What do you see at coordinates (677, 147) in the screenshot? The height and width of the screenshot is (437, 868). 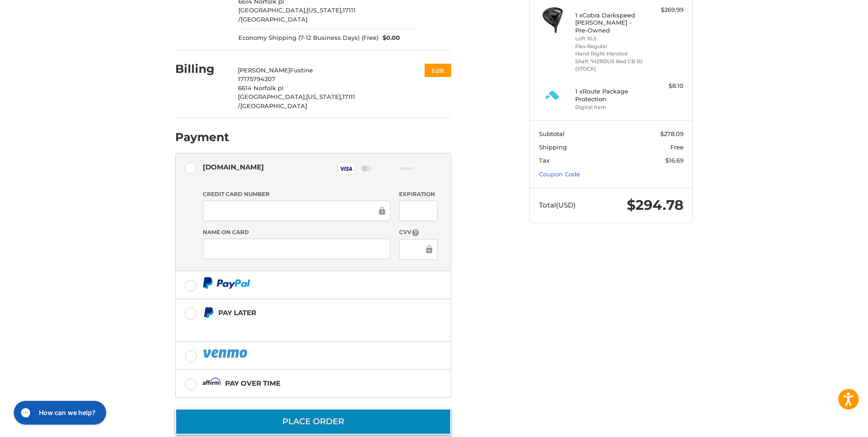 I see `span: Free` at bounding box center [677, 147].